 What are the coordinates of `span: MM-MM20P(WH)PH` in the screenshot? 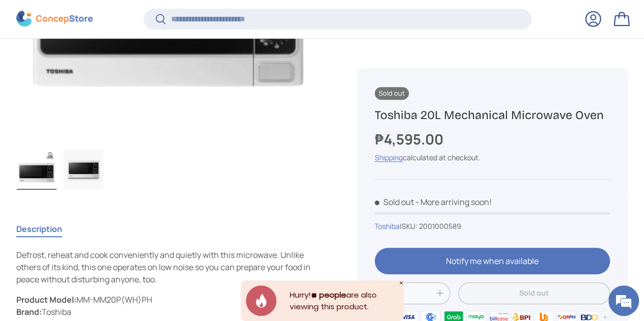 It's located at (114, 300).